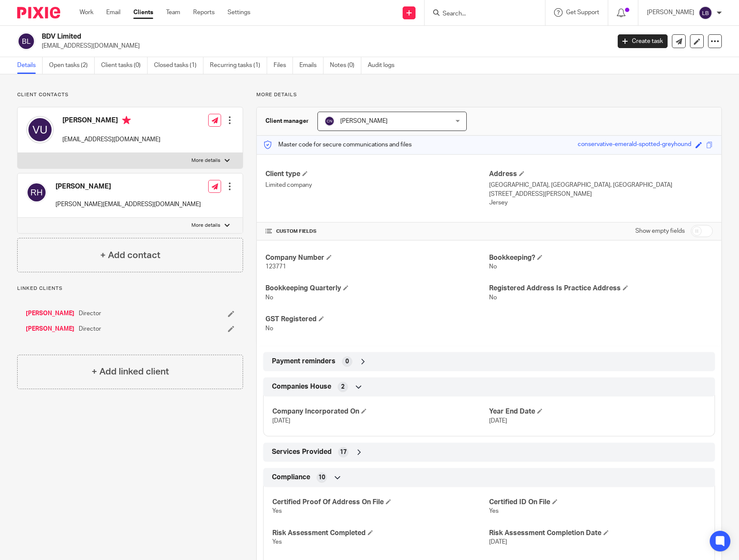 This screenshot has width=739, height=560. What do you see at coordinates (286, 121) in the screenshot?
I see `h3: Client manager` at bounding box center [286, 121].